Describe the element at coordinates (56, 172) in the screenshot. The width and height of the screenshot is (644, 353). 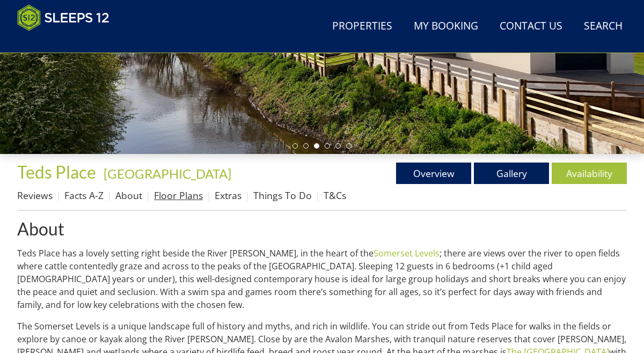
I see `span: Teds Place` at that location.